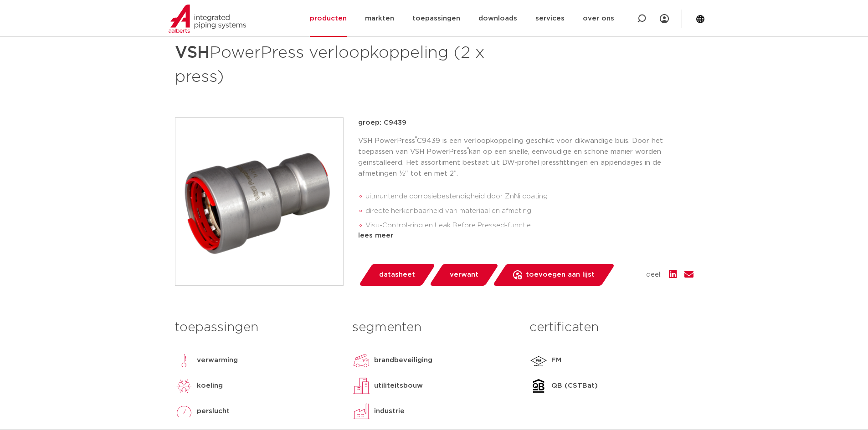 The image size is (868, 430). What do you see at coordinates (538, 386) in the screenshot?
I see `img: QB (CSTBat)` at bounding box center [538, 386].